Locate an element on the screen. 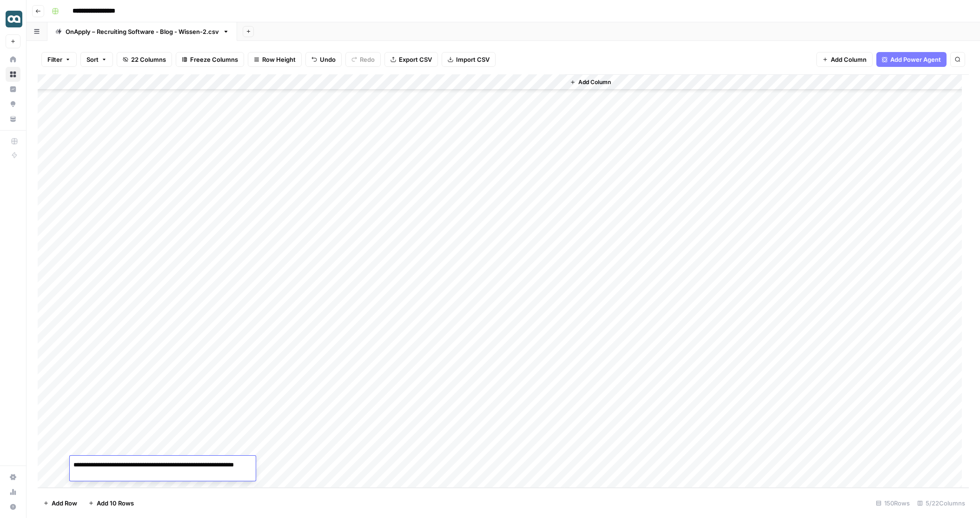 The image size is (980, 518). button: Undo is located at coordinates (323, 60).